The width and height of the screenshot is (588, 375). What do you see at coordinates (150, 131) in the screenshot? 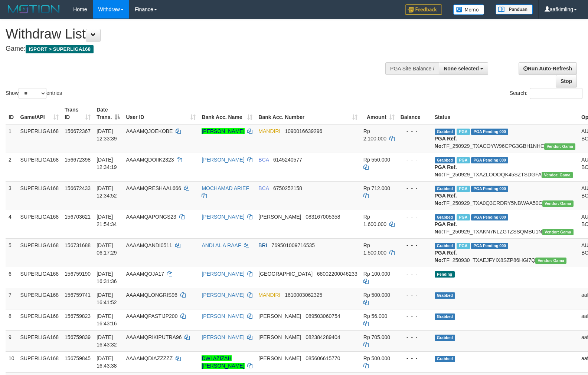
I see `span: AAAAMQJOEKOBE` at bounding box center [150, 131].